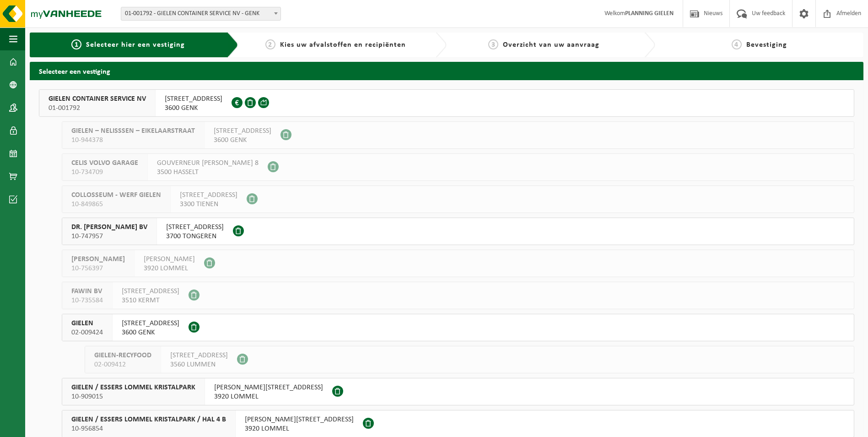 The image size is (868, 437). What do you see at coordinates (200, 14) in the screenshot?
I see `span: 01-001792 - GIELEN CONTAINER SERVICE NV - GENK` at bounding box center [200, 14].